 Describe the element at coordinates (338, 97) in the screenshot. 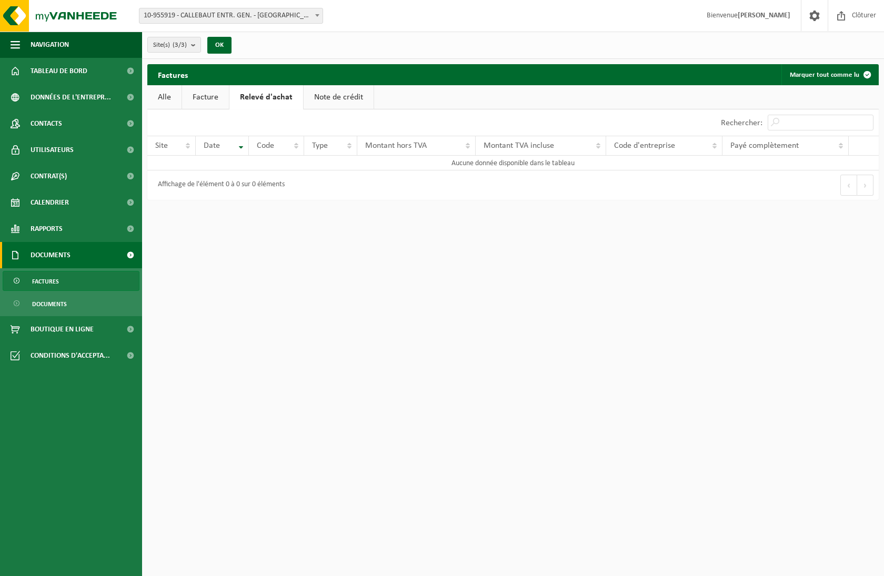

I see `a: Note de crédit` at that location.